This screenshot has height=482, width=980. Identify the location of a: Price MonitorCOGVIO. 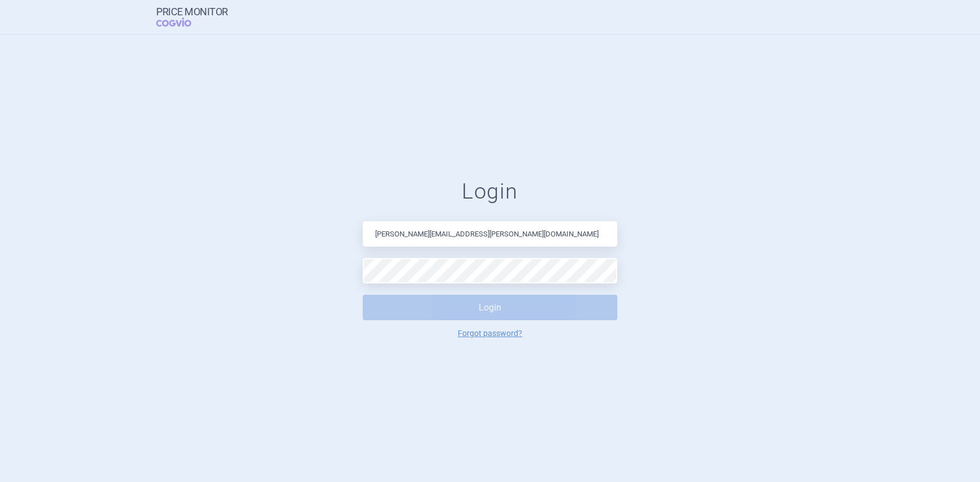
(192, 17).